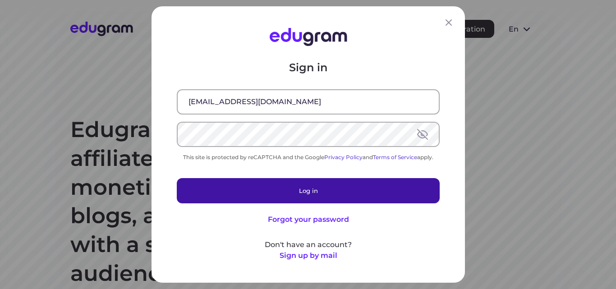  I want to click on div: This site is protected by reCAPTCHA and the Google and apply., so click(308, 157).